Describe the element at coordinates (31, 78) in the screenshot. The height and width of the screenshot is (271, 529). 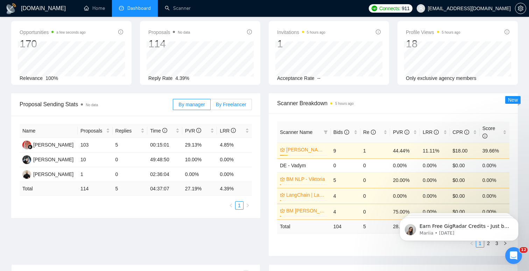
I see `span: Relevance` at that location.